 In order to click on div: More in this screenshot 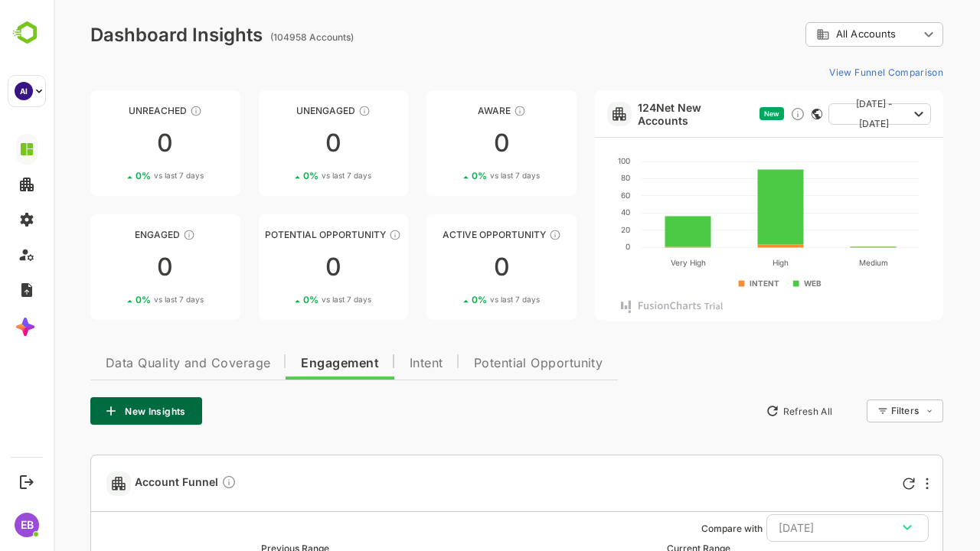, I will do `click(874, 484)`.